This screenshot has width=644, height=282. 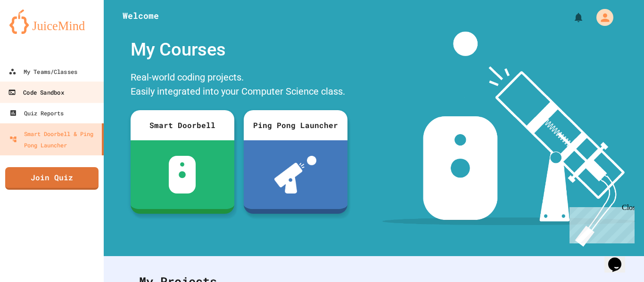 I want to click on div: Chat with us now!Close, so click(x=35, y=32).